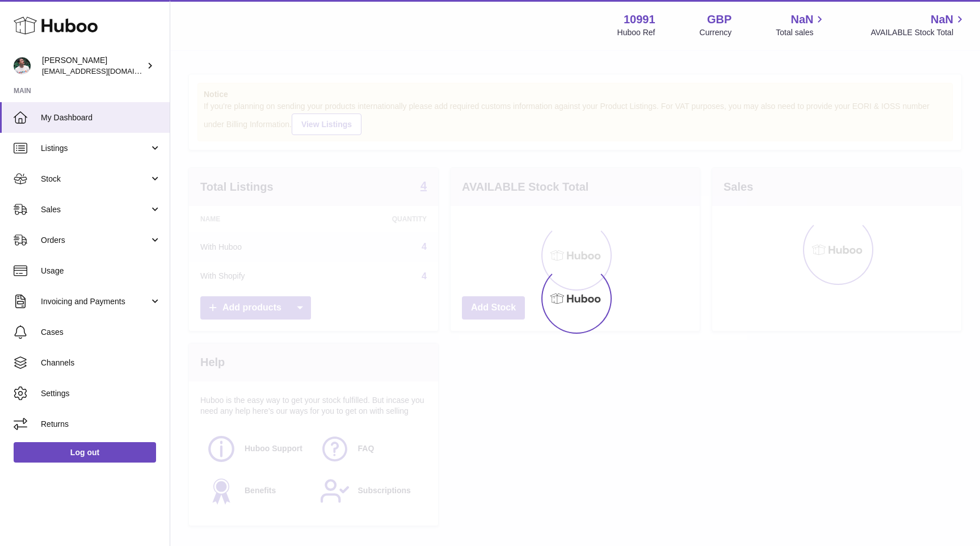 The height and width of the screenshot is (546, 980). Describe the element at coordinates (95, 240) in the screenshot. I see `span: Orders` at that location.